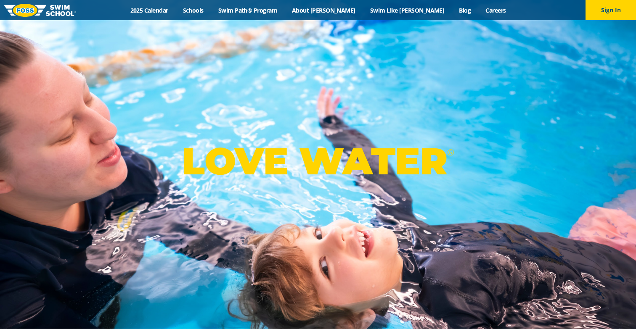 This screenshot has width=636, height=329. What do you see at coordinates (247, 10) in the screenshot?
I see `a: Swim Path® Program` at bounding box center [247, 10].